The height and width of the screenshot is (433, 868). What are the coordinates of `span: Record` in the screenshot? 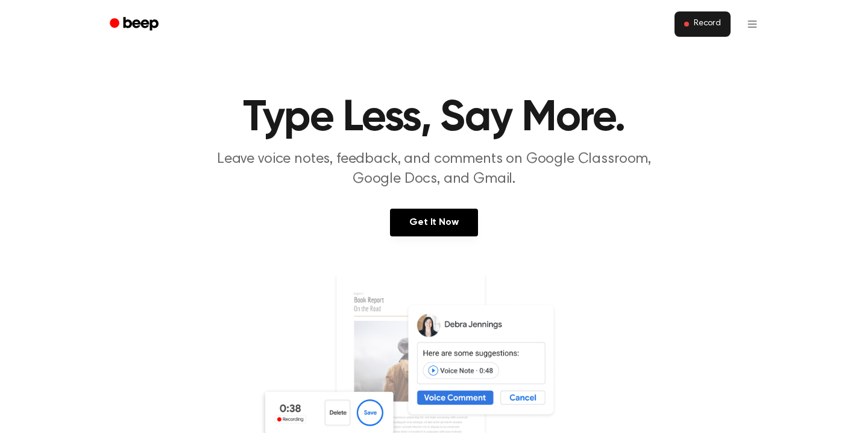 It's located at (706, 24).